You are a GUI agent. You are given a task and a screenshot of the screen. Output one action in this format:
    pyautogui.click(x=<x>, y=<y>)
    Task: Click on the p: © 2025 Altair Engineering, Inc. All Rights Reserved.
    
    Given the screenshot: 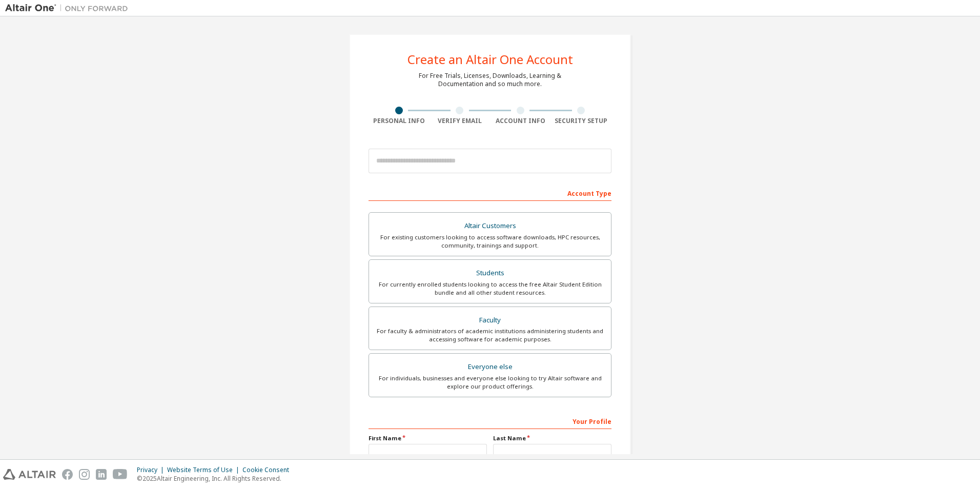 What is the action you would take?
    pyautogui.click(x=216, y=479)
    